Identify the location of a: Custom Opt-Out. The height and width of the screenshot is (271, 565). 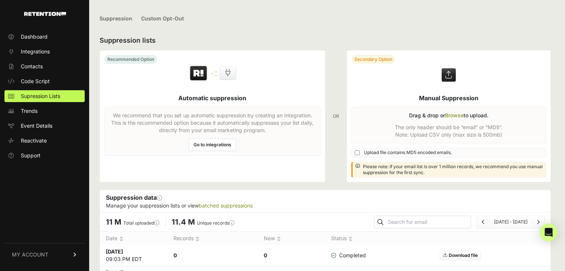
(162, 19).